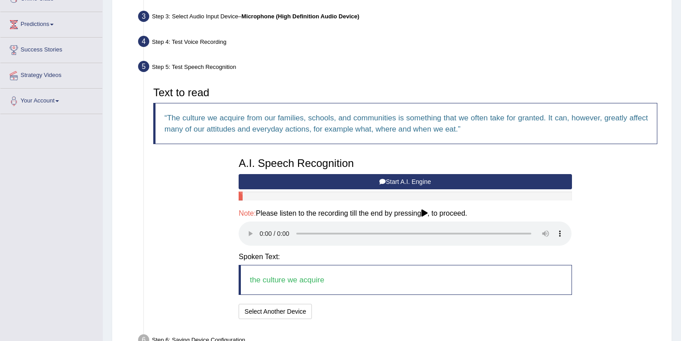 The image size is (681, 341). I want to click on a: Success Stories, so click(51, 49).